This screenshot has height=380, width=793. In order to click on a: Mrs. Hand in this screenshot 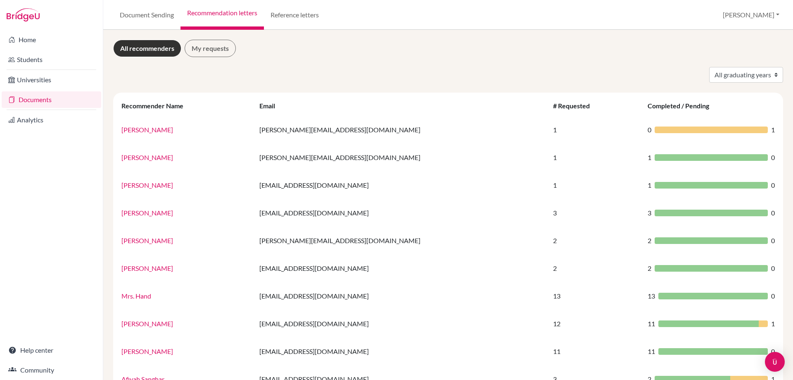, I will do `click(136, 295)`.